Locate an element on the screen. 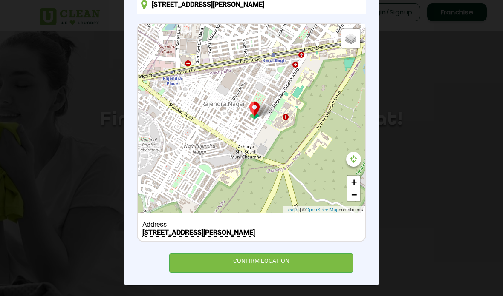 The width and height of the screenshot is (503, 296). div: | © contributors is located at coordinates (324, 210).